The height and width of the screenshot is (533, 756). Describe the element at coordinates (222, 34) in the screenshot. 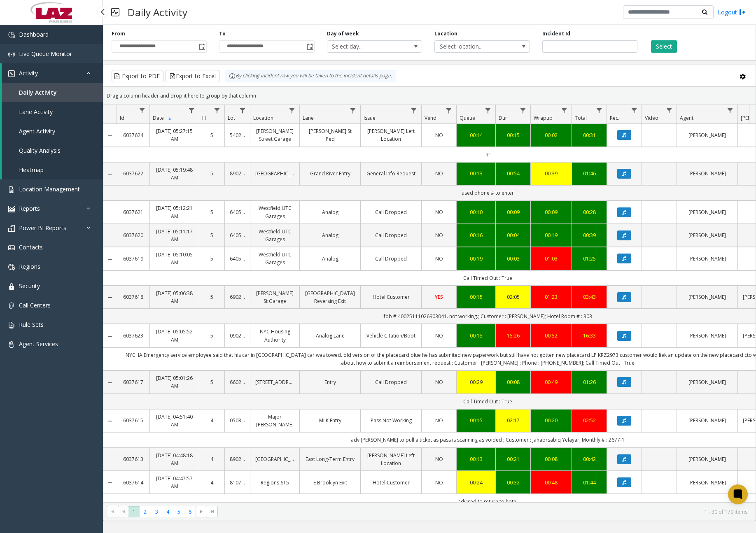

I see `label: To` at that location.